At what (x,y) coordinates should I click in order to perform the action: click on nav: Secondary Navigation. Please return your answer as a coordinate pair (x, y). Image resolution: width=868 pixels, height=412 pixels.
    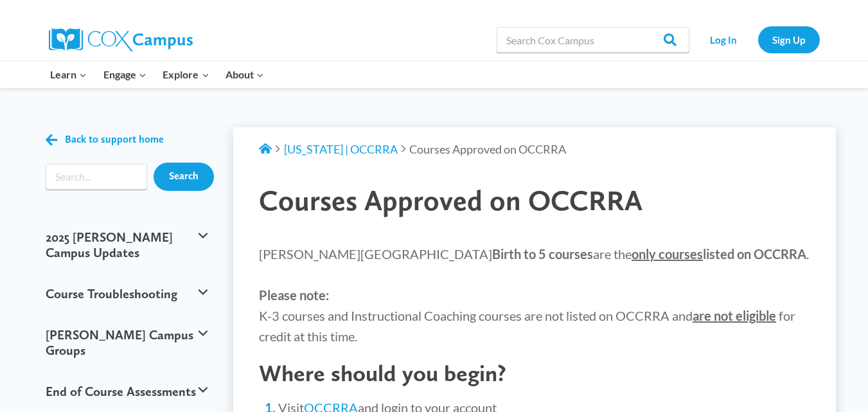
    Looking at the image, I should click on (757, 39).